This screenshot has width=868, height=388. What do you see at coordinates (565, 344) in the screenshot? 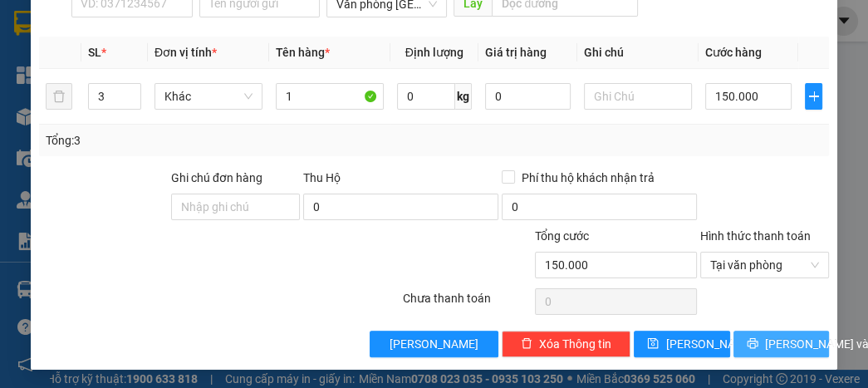
I see `button: deleteXóa Thông tin` at bounding box center [565, 344].